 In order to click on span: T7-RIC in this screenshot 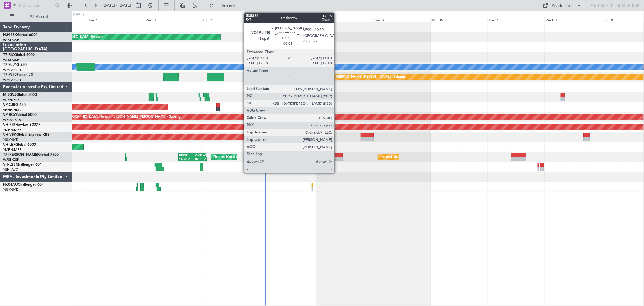, I will do `click(8, 55)`.